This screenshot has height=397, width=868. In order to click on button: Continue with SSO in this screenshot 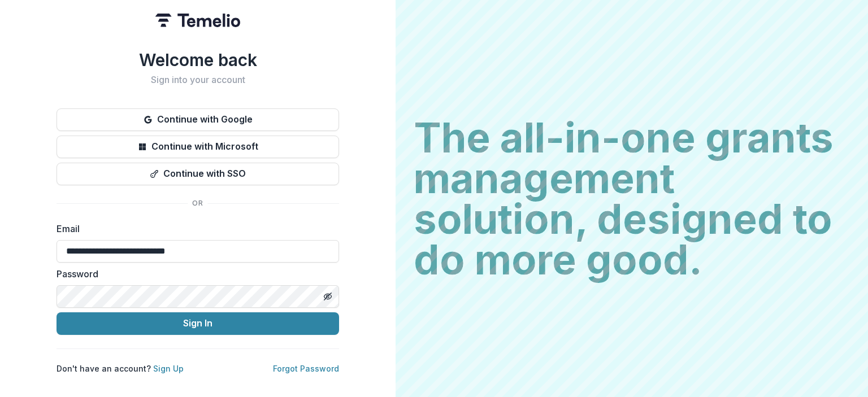, I will do `click(198, 174)`.